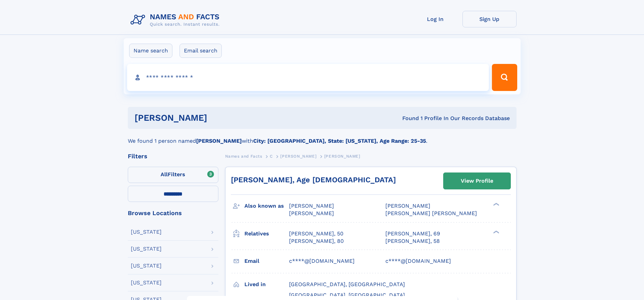 The width and height of the screenshot is (644, 300). I want to click on h3: Lived in, so click(267, 285).